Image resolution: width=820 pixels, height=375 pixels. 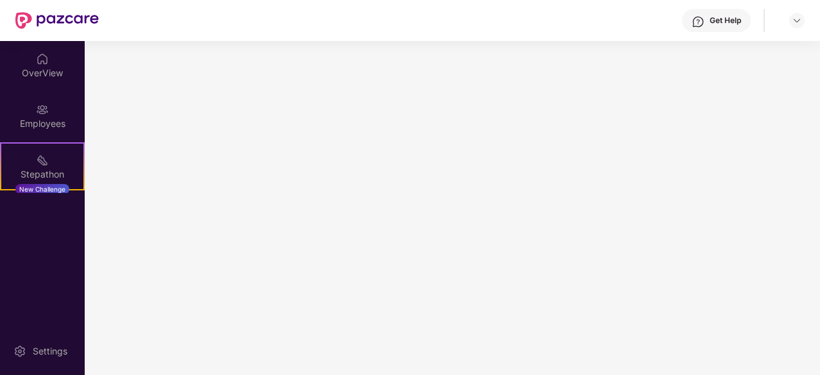 What do you see at coordinates (42, 59) in the screenshot?
I see `img: svg+xml;base64,PHN2ZyBpZD0iSG9tZSIgeG1sbnM9Imh0dHA6Ly93d3cudzMub3JnLzIwMDAvc3ZnIiB3aWR0aD0iMjAiIG...` at bounding box center [42, 59].